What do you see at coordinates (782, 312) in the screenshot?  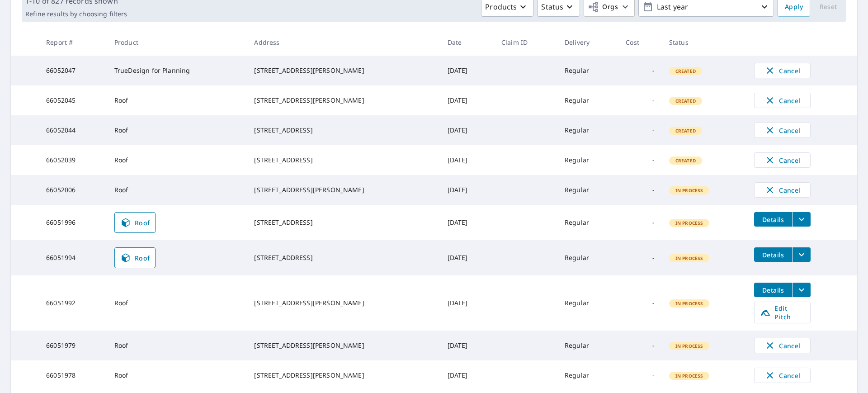 I see `a: Edit Pitch` at bounding box center [782, 312].